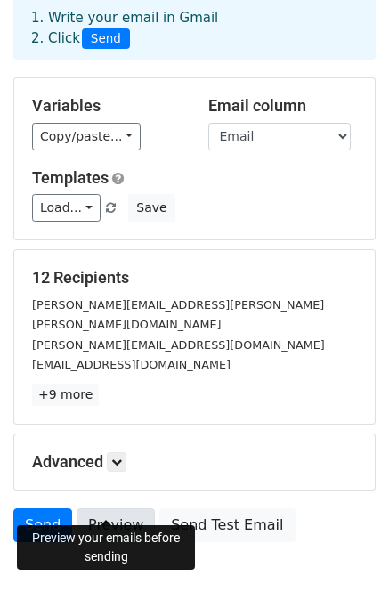 The width and height of the screenshot is (389, 600). What do you see at coordinates (86, 136) in the screenshot?
I see `a: Copy/paste...` at bounding box center [86, 136].